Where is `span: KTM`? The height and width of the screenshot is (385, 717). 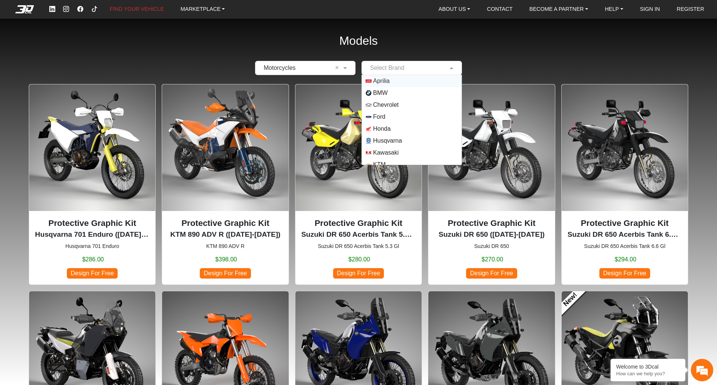
span: KTM is located at coordinates (380, 165).